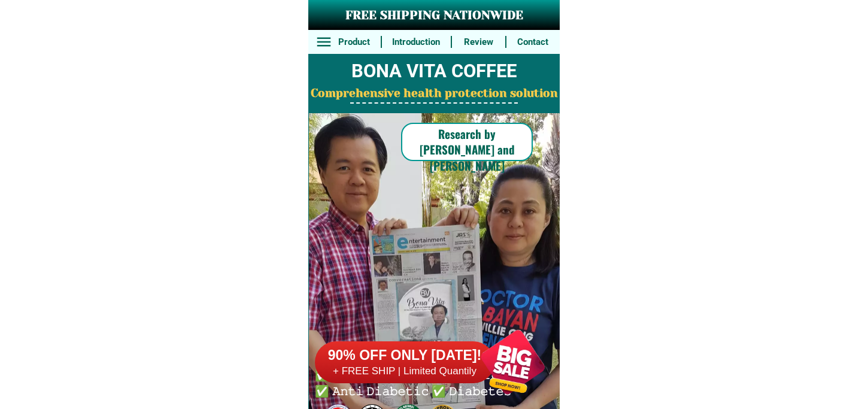 This screenshot has width=868, height=409. Describe the element at coordinates (434, 16) in the screenshot. I see `h3: FREE SHIPPING NATIONWIDE` at that location.